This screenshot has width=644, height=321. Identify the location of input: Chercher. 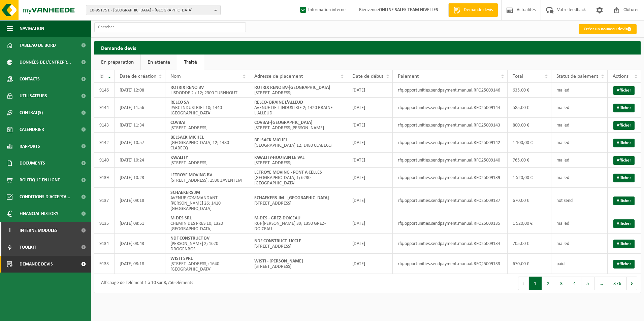
(170, 27).